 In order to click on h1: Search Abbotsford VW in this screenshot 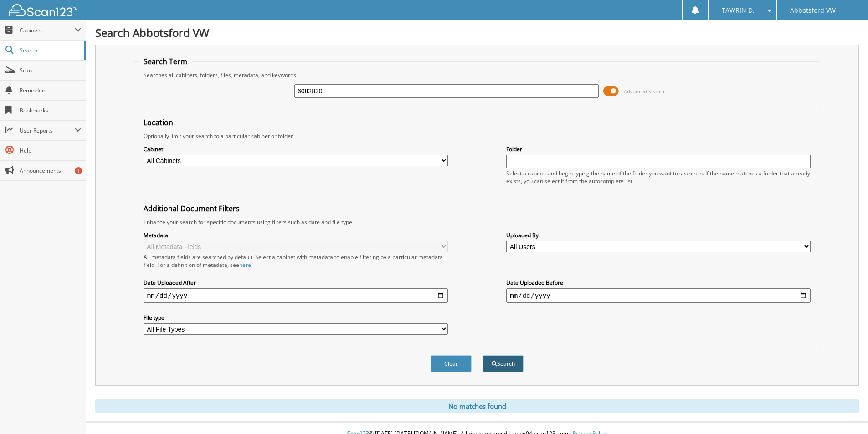, I will do `click(477, 32)`.